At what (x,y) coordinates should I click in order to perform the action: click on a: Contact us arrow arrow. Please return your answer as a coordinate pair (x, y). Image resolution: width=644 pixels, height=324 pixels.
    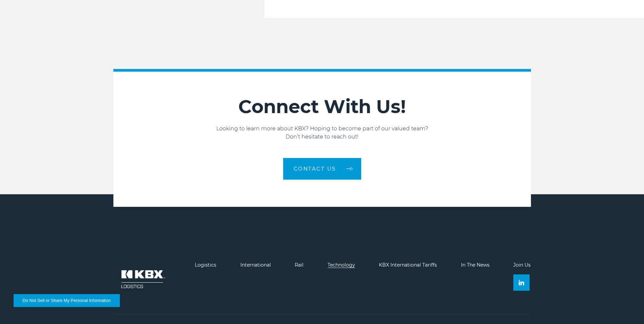
    Looking at the image, I should click on (322, 169).